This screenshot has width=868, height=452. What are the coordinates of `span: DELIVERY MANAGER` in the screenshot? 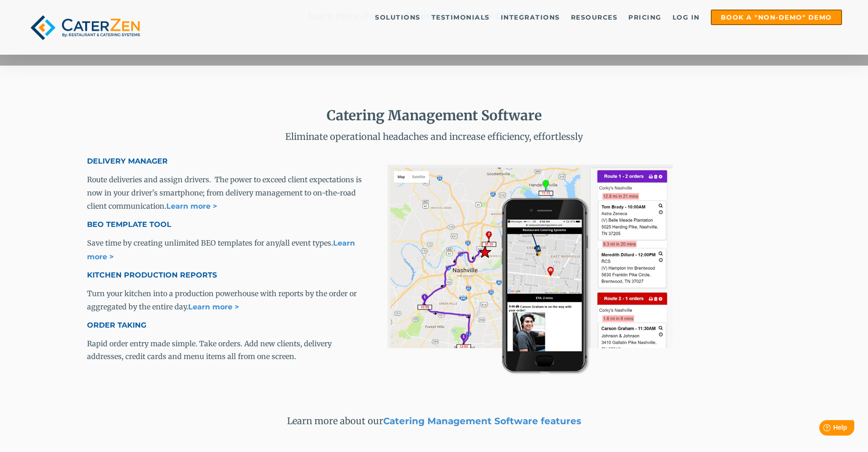 It's located at (128, 161).